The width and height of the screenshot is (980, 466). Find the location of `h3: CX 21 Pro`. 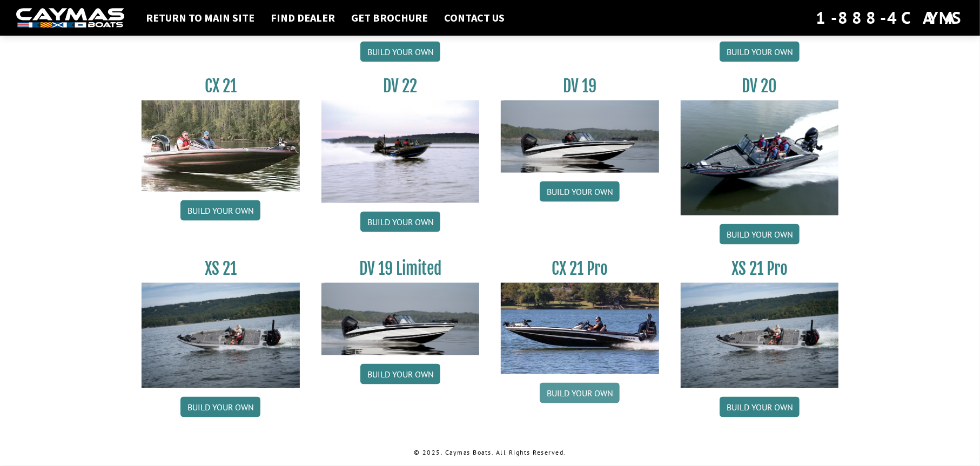

h3: CX 21 Pro is located at coordinates (580, 268).